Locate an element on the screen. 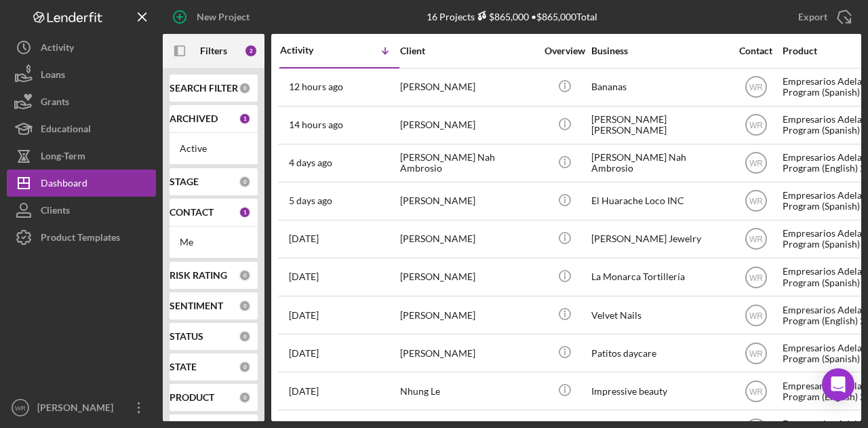 The image size is (868, 428). div: Client is located at coordinates (468, 51).